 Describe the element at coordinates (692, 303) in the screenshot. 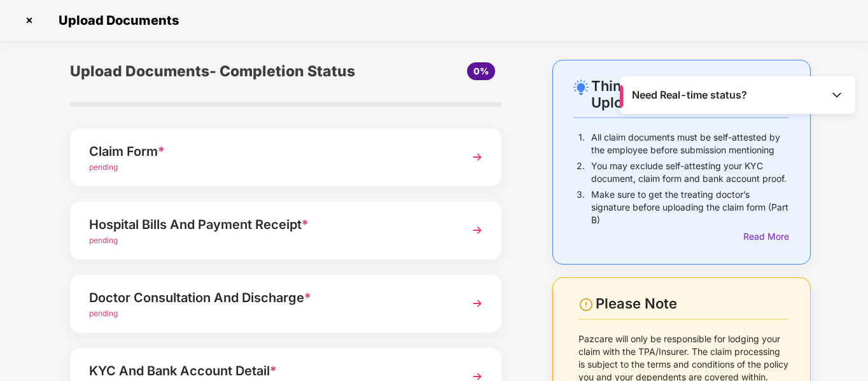

I see `div: Please Note` at that location.